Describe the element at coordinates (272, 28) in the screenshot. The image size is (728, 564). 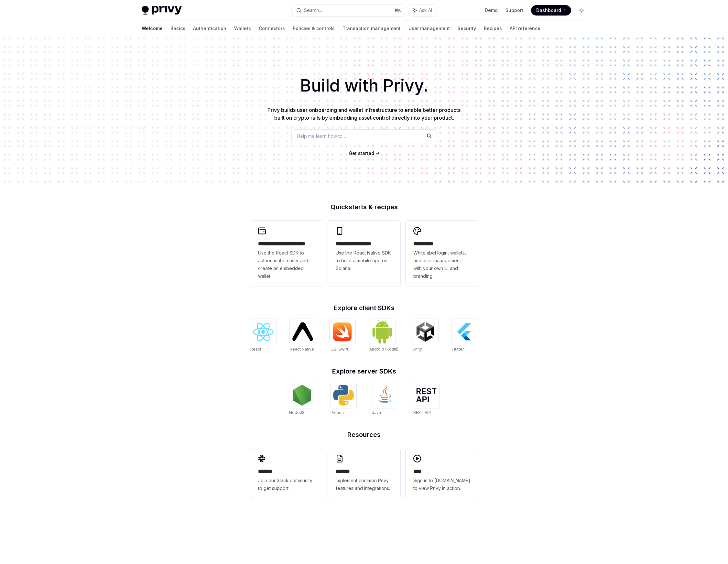
I see `a: Connectors` at that location.